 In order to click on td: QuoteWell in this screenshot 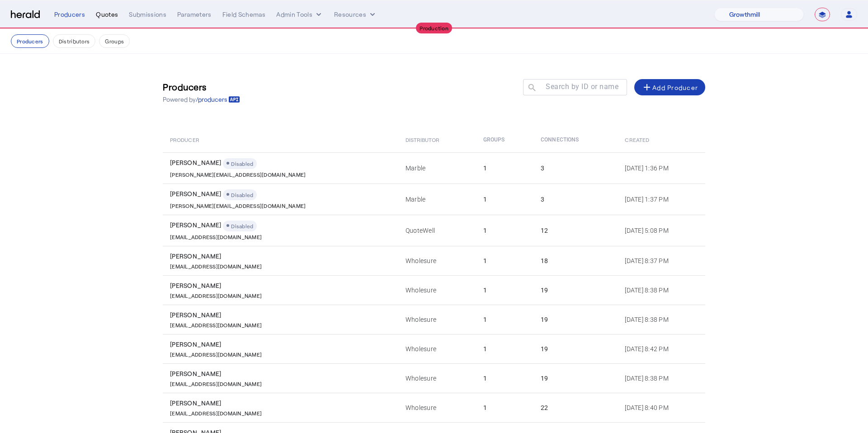, I will do `click(437, 230)`.